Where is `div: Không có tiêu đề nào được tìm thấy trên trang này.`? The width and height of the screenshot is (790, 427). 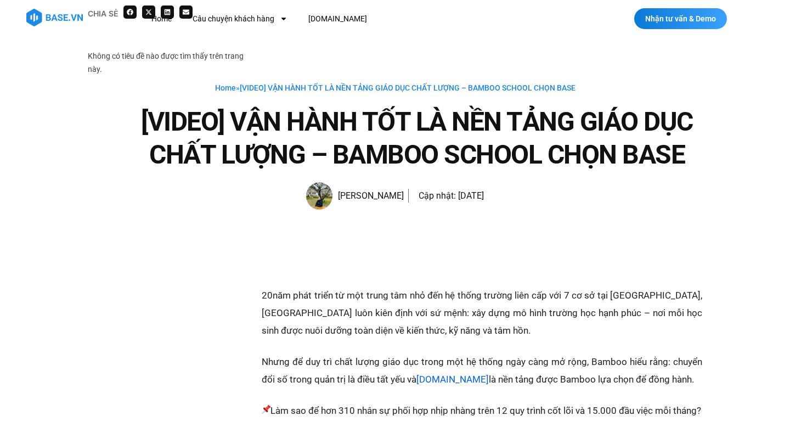
div: Không có tiêu đề nào được tìm thấy trên trang này. is located at coordinates (169, 63).